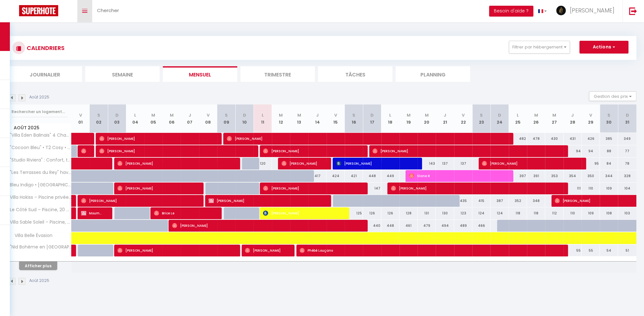 The height and width of the screenshot is (316, 644). What do you see at coordinates (499, 201) in the screenshot?
I see `div: 387` at bounding box center [499, 201].